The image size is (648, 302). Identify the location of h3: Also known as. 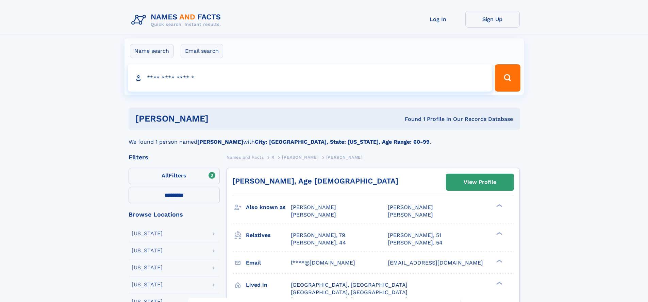
(269, 207).